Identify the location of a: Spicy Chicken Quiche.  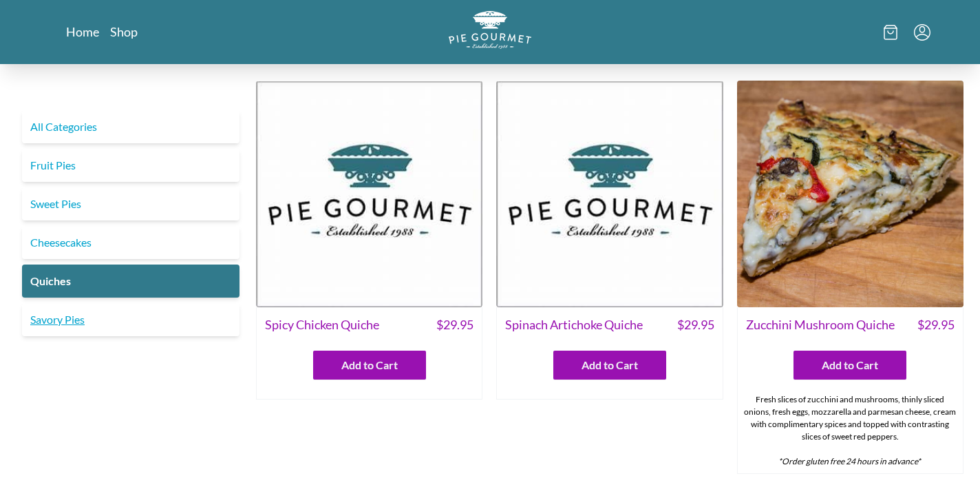
(369, 193).